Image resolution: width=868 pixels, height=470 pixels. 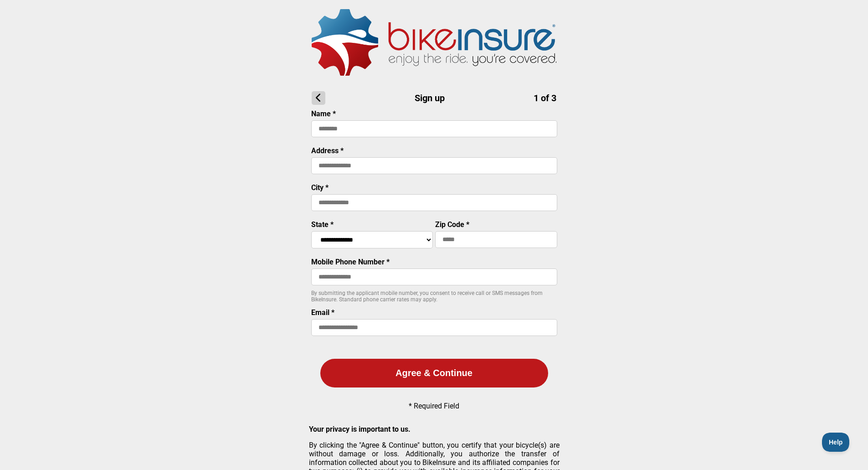 I want to click on label: State *, so click(x=322, y=224).